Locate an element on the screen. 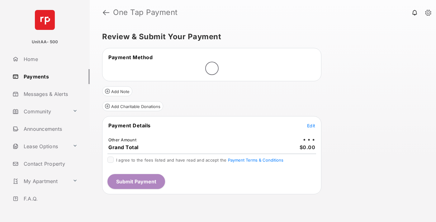 This screenshot has height=222, width=436. span: Grand Total is located at coordinates (123, 147).